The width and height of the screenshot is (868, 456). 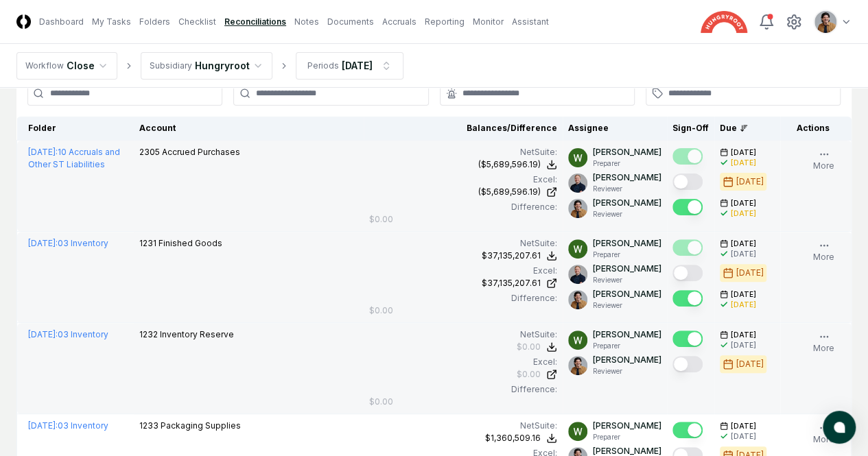 I want to click on a: My Tasks, so click(x=111, y=22).